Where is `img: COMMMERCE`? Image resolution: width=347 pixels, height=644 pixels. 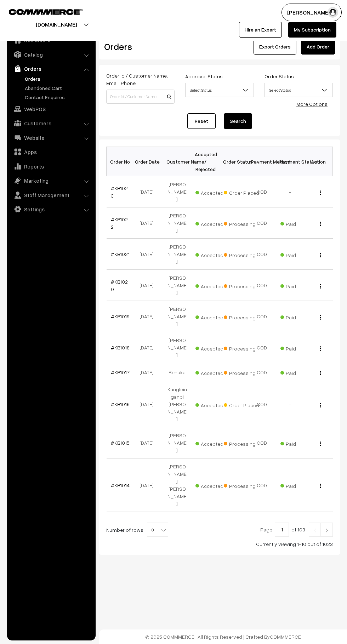 img: COMMMERCE is located at coordinates (46, 12).